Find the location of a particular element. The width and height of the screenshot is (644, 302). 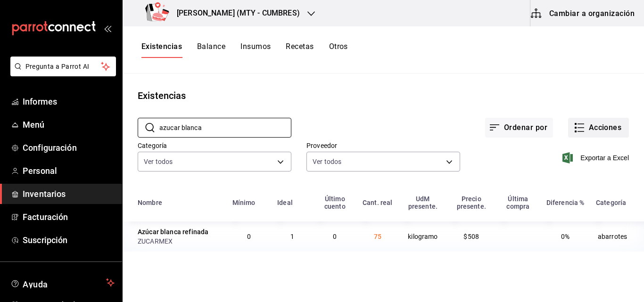

font: Personal is located at coordinates (40, 171).